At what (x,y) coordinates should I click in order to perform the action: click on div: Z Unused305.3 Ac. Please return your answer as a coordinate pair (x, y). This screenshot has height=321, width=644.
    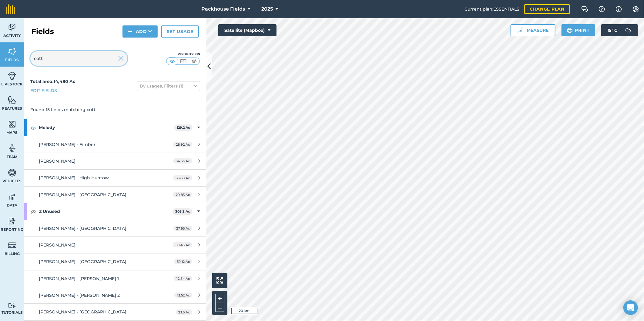
    Looking at the image, I should click on (115, 211).